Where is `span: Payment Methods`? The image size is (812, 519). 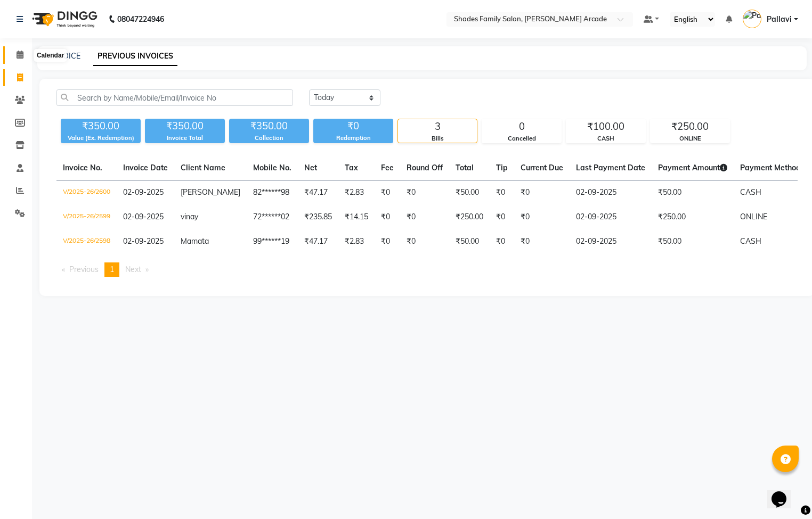
span: Payment Methods is located at coordinates (776, 168).